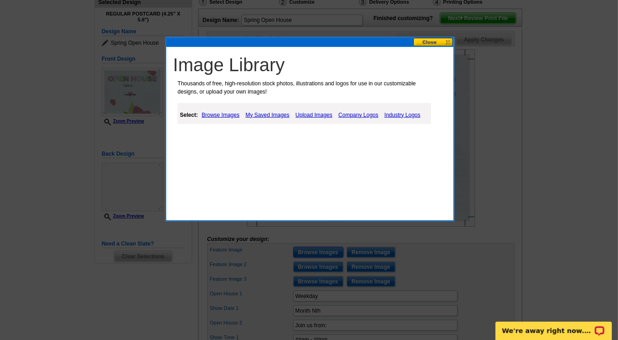 This screenshot has height=340, width=618. What do you see at coordinates (304, 88) in the screenshot?
I see `p: Thousands of free, high-resolution stock photos, illustrations and logos for use in our customiza...` at bounding box center [304, 88].